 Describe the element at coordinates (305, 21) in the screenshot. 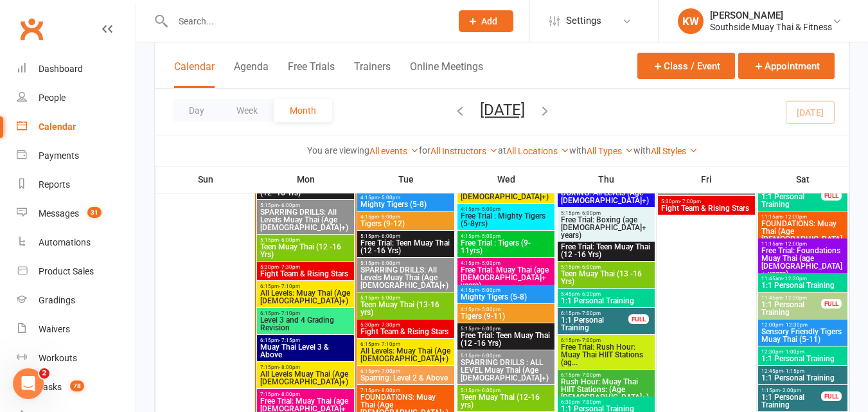

I see `input: Search...` at that location.